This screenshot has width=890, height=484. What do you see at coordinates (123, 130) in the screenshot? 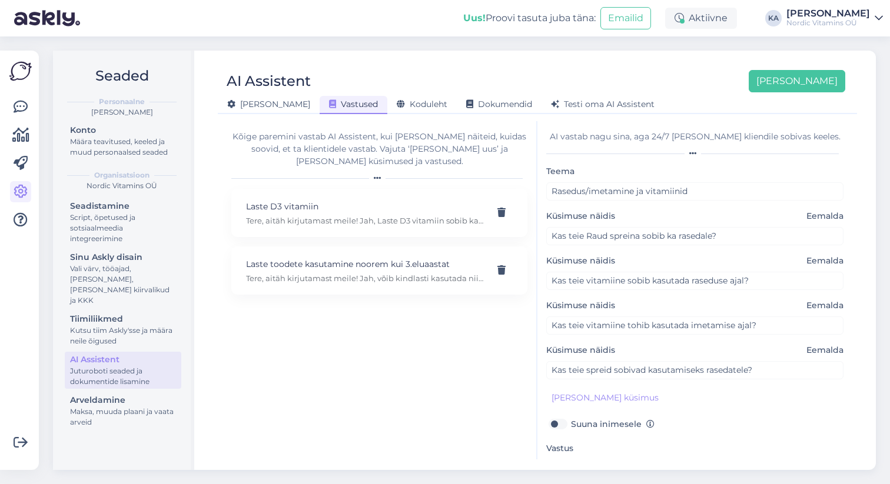
I see `div: Konto` at bounding box center [123, 130].